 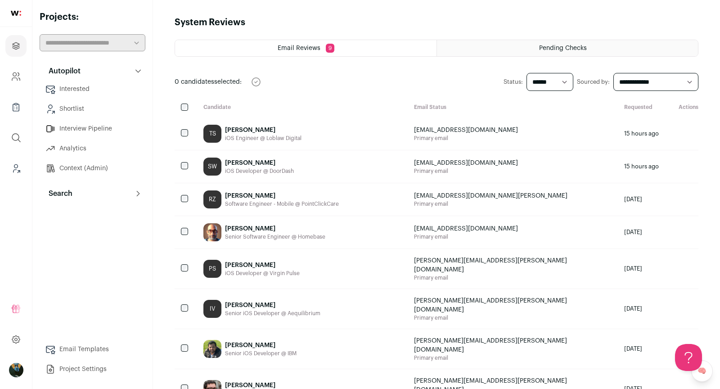 I want to click on button: Search, so click(x=92, y=194).